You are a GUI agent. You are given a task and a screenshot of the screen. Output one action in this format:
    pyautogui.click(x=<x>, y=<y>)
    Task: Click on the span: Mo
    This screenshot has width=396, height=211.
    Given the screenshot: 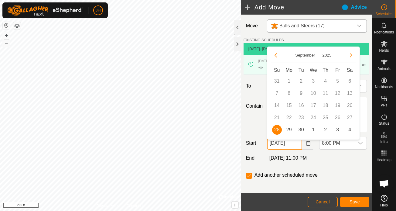 What is the action you would take?
    pyautogui.click(x=289, y=70)
    